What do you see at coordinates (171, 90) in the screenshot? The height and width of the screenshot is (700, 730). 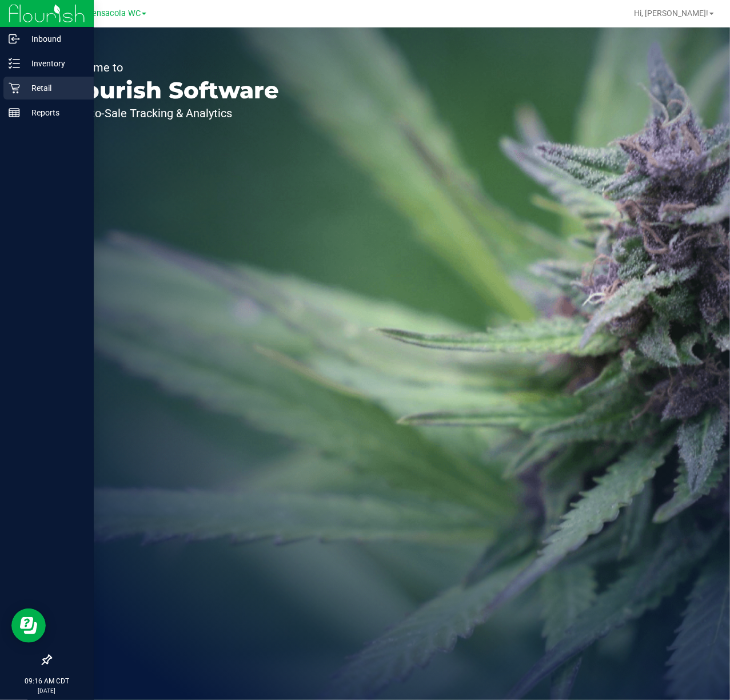 I see `p: Flourish Software` at bounding box center [171, 90].